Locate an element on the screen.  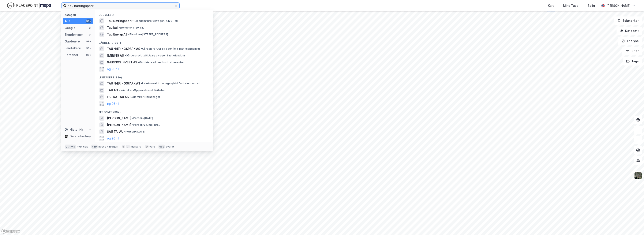
div: Bolig is located at coordinates (591, 6).